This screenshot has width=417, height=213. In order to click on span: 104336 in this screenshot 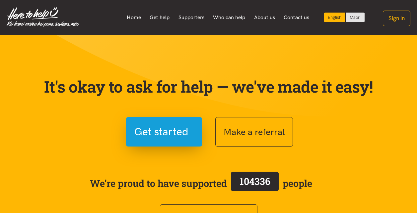, I will do `click(255, 182)`.